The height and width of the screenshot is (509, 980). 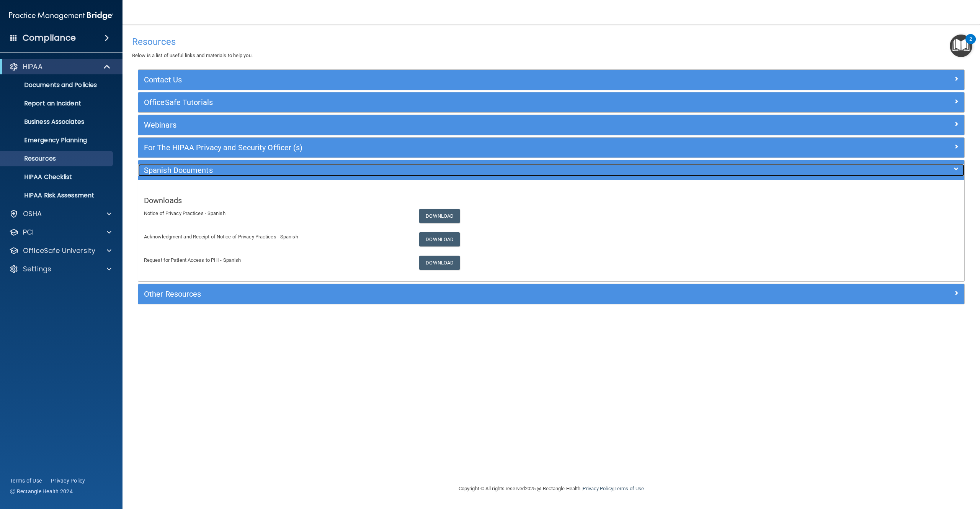 What do you see at coordinates (448, 79) in the screenshot?
I see `h5: Contact Us` at bounding box center [448, 79].